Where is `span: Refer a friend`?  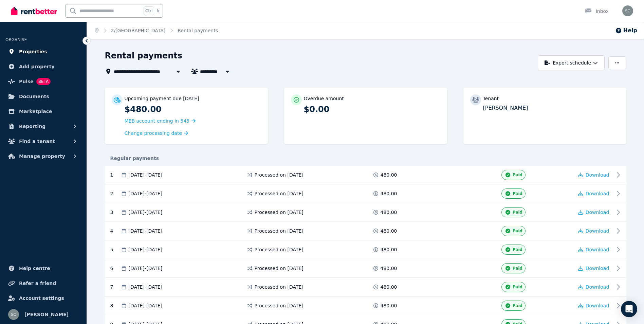
span: Refer a friend is located at coordinates (37, 283).